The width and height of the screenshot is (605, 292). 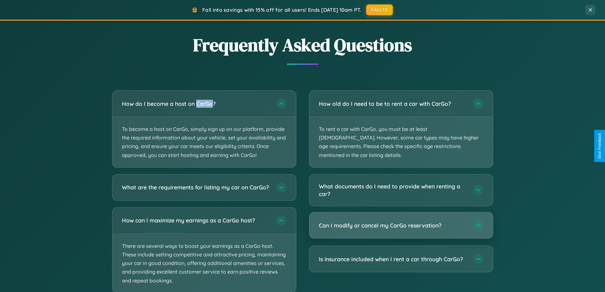 I want to click on button: FALL15, so click(x=380, y=10).